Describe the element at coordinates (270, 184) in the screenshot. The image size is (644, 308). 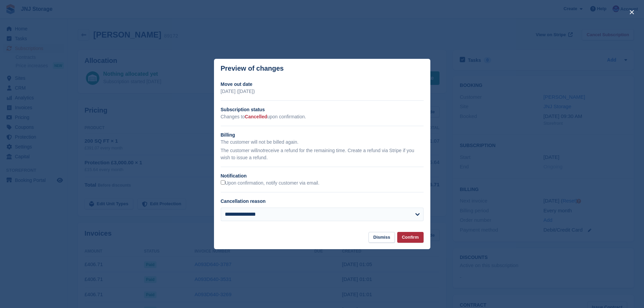
I see `label: Upon confirmation, notify customer via email.` at that location.